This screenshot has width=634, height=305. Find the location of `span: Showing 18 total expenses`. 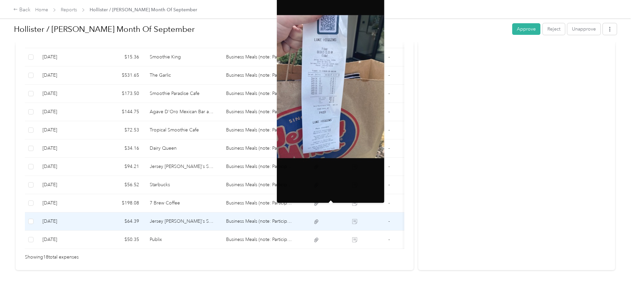

span: Showing 18 total expenses is located at coordinates (52, 257).